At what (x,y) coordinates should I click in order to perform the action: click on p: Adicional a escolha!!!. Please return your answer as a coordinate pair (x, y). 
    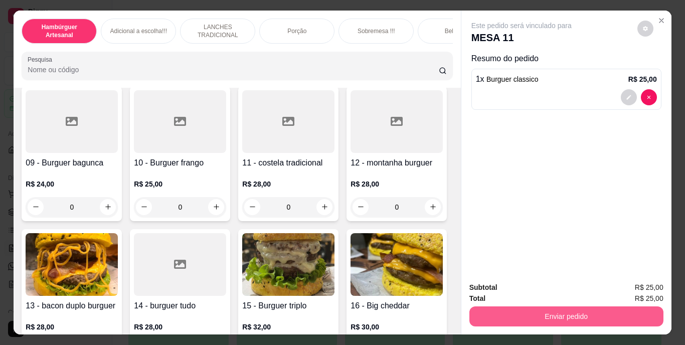
    Looking at the image, I should click on (138, 31).